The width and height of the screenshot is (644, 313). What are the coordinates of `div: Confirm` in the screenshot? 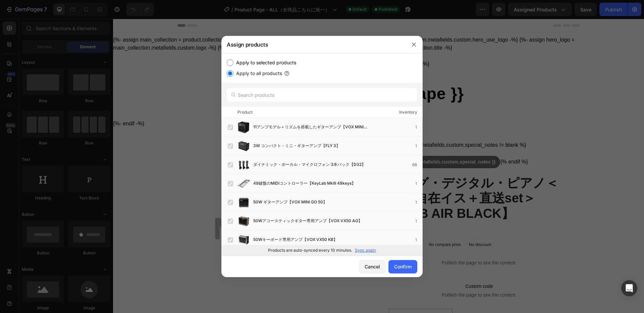 It's located at (403, 267).